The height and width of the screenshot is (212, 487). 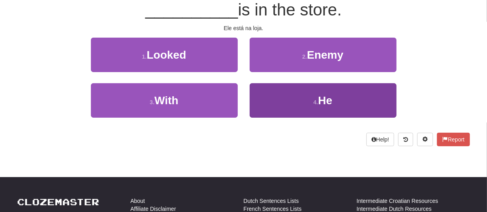 I want to click on span: is in the store., so click(x=290, y=10).